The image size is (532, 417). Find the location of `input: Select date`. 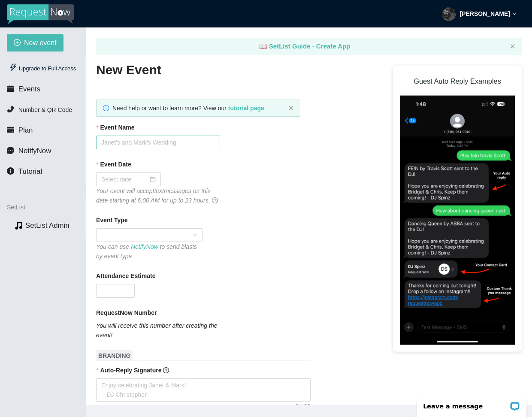

input: Select date is located at coordinates (124, 179).